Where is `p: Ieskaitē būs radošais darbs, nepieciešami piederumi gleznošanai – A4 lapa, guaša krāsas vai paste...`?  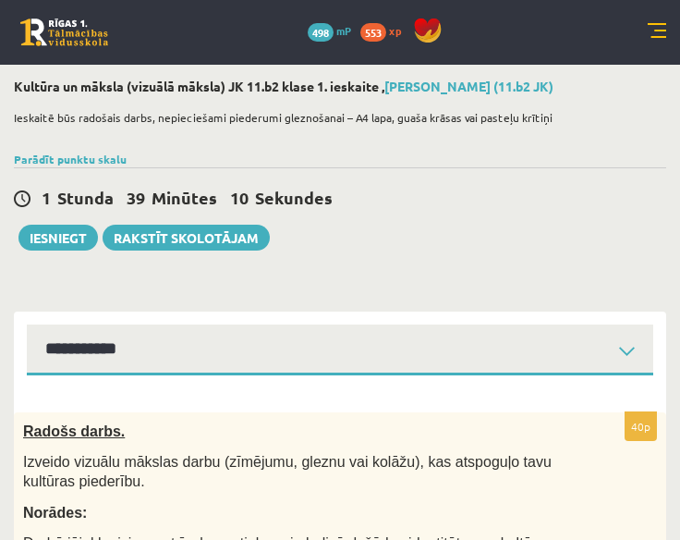
p: Ieskaitē būs radošais darbs, nepieciešami piederumi gleznošanai – A4 lapa, guaša krāsas vai paste... is located at coordinates (335, 117).